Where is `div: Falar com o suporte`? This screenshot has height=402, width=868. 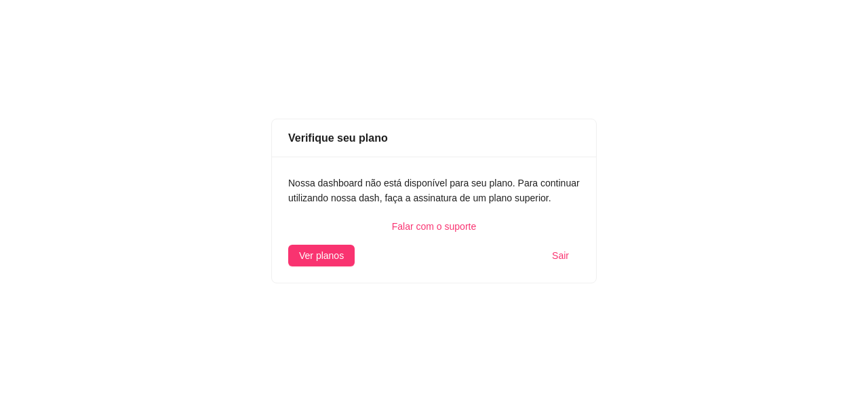
div: Falar com o suporte is located at coordinates (434, 227).